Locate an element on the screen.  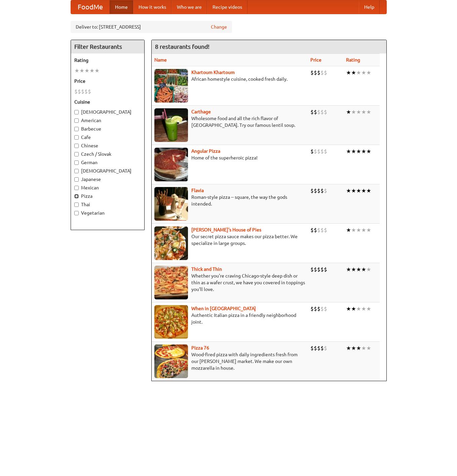
a: Flavia is located at coordinates (198, 190).